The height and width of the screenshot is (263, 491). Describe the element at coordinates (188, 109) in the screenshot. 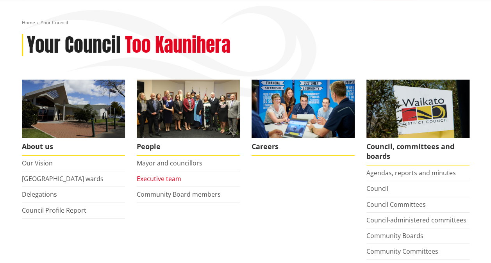

I see `img: 2022 Council` at that location.